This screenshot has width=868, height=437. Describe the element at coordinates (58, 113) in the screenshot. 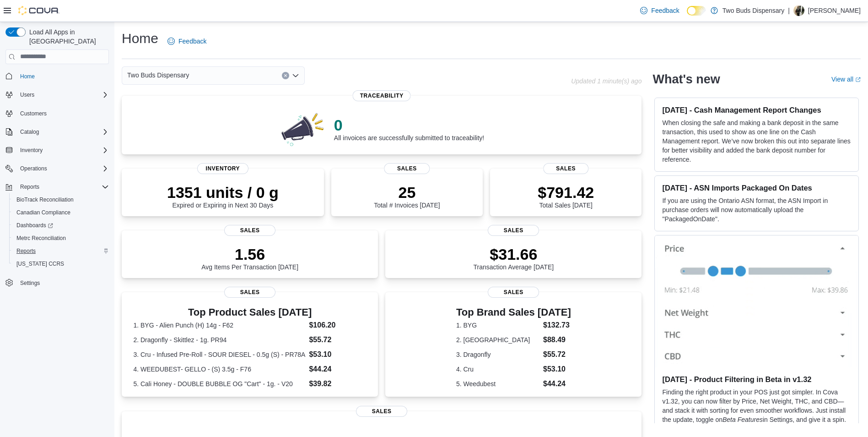

I see `button: Customers` at that location.